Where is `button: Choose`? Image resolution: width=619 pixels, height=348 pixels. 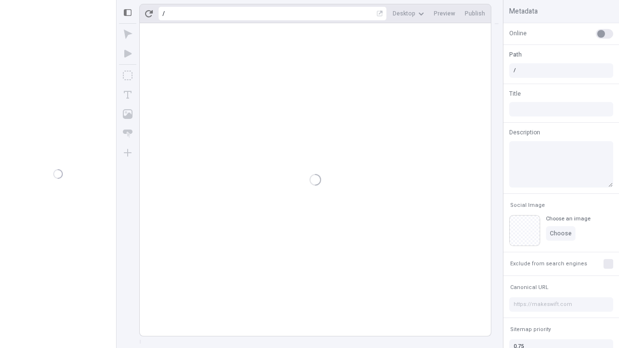
button: Choose is located at coordinates (560, 233).